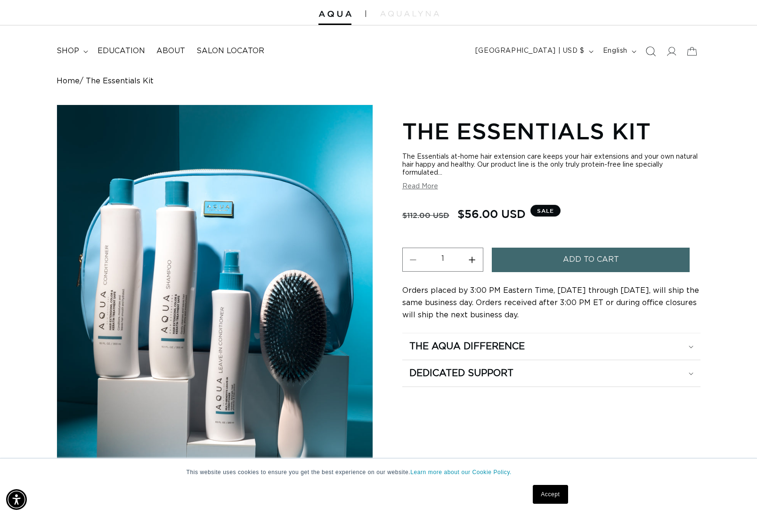  Describe the element at coordinates (650, 51) in the screenshot. I see `summary: Search` at that location.